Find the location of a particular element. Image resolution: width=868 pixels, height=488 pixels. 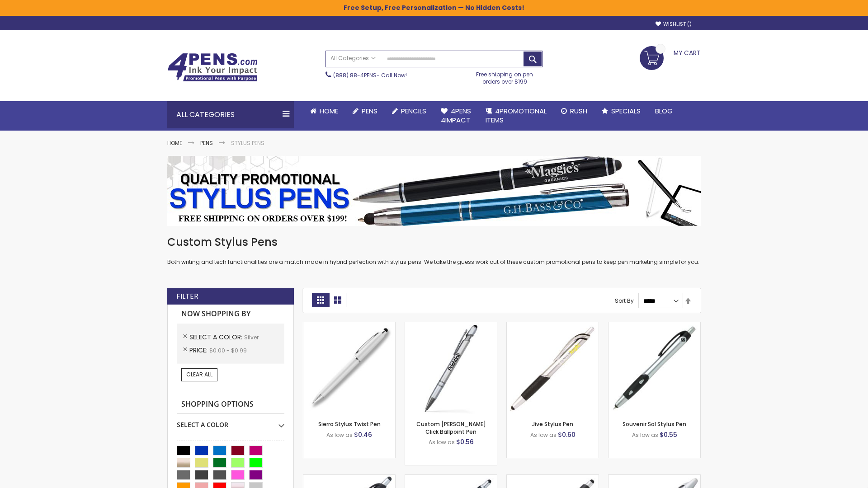

span: 4Pens 4impact is located at coordinates (456, 116).